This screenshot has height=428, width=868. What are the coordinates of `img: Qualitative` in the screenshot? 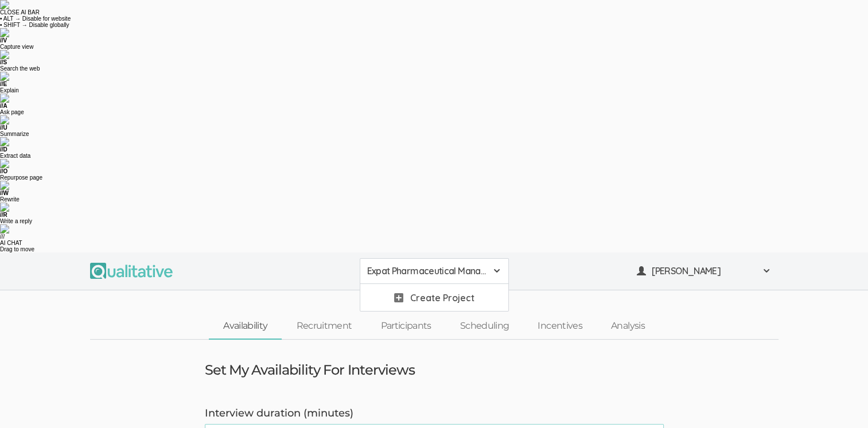 It's located at (132, 271).